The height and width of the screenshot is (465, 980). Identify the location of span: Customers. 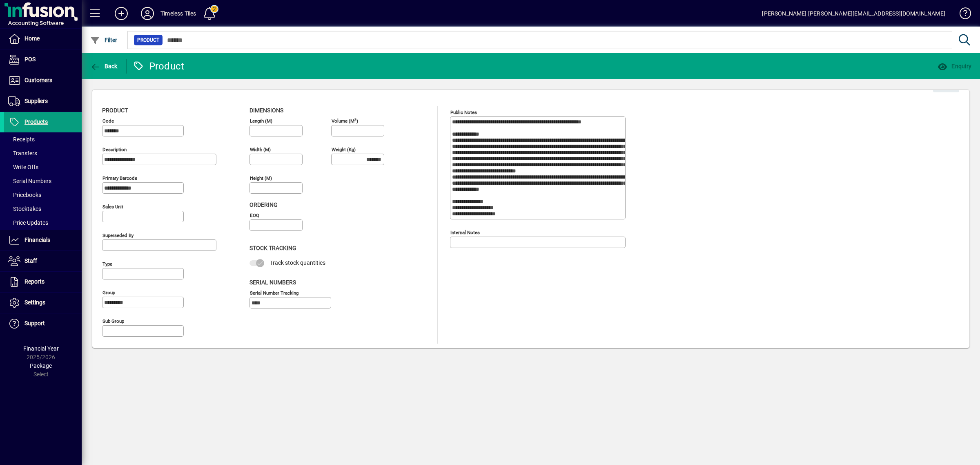
(38, 80).